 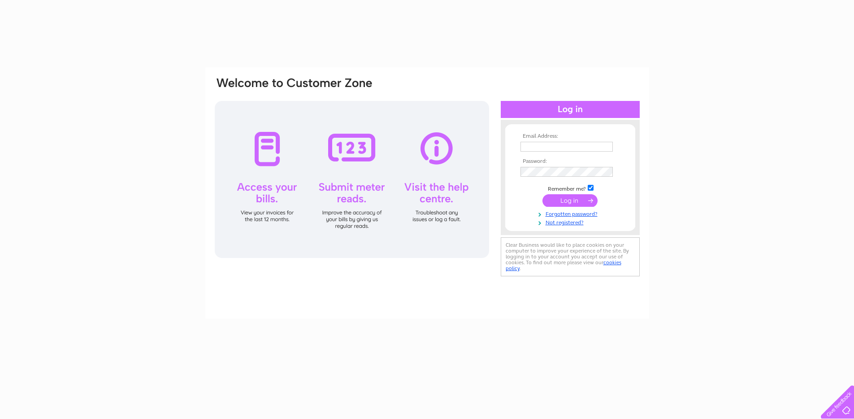 I want to click on a: Forgotten password?, so click(x=571, y=213).